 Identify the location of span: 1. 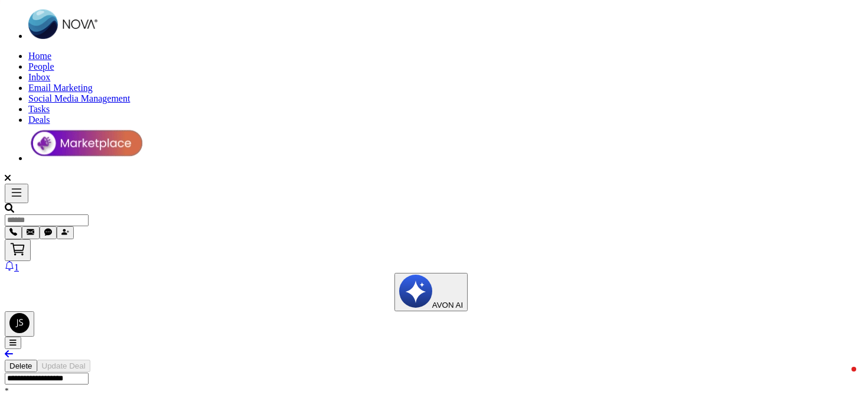
(16, 267).